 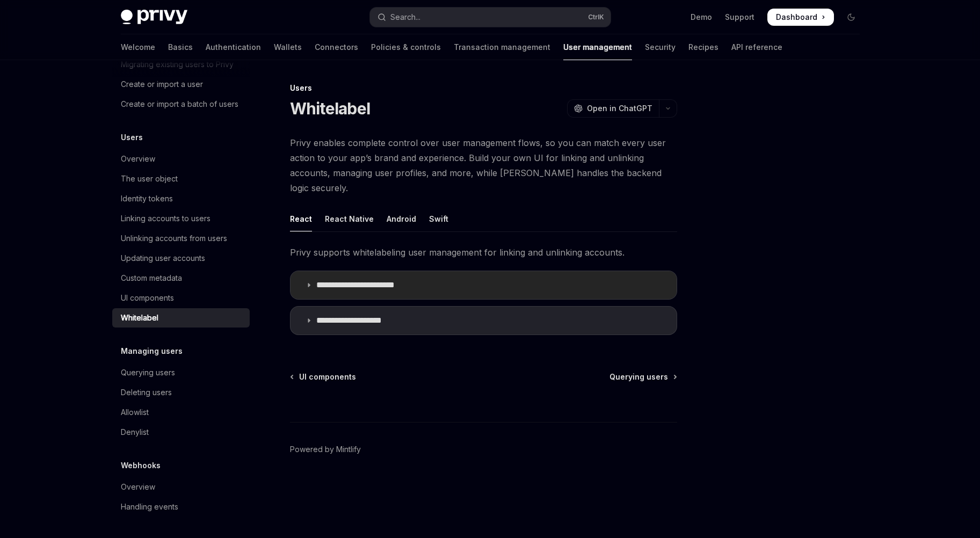 What do you see at coordinates (851, 17) in the screenshot?
I see `button: Toggle dark mode` at bounding box center [851, 17].